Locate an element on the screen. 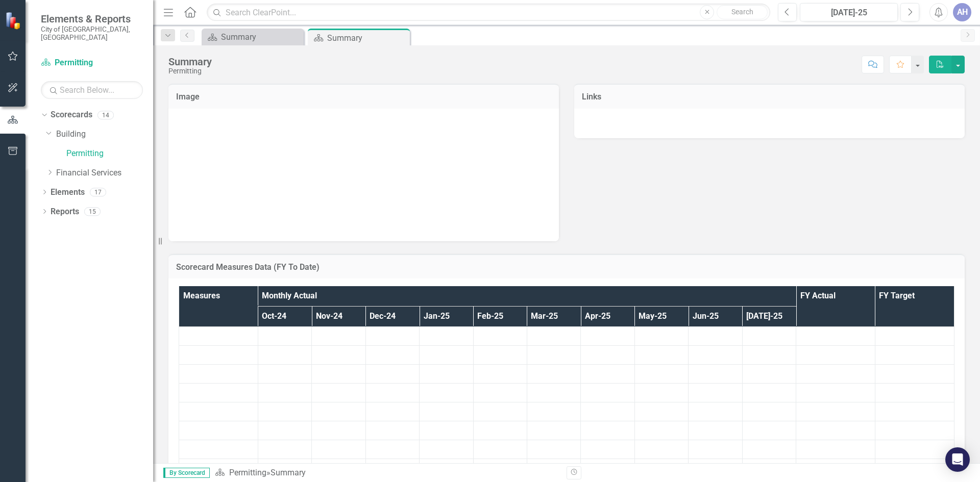 The image size is (980, 482). h3: Scorecard Measures Data (FY To Date) is located at coordinates (567, 267).